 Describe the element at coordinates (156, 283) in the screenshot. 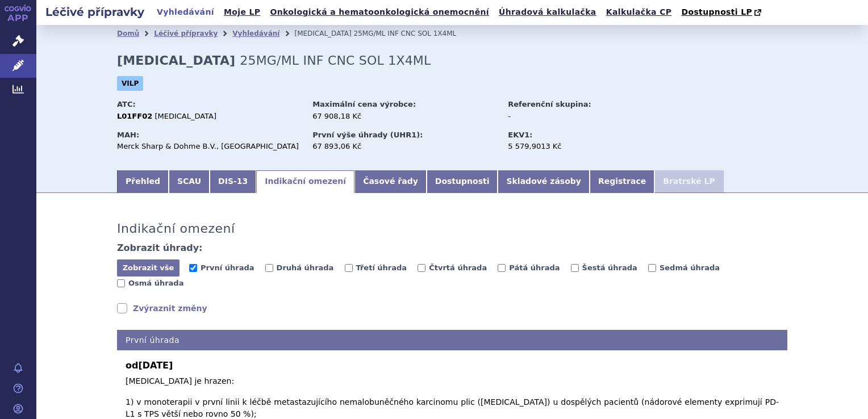

I see `span: Osmá úhrada` at that location.